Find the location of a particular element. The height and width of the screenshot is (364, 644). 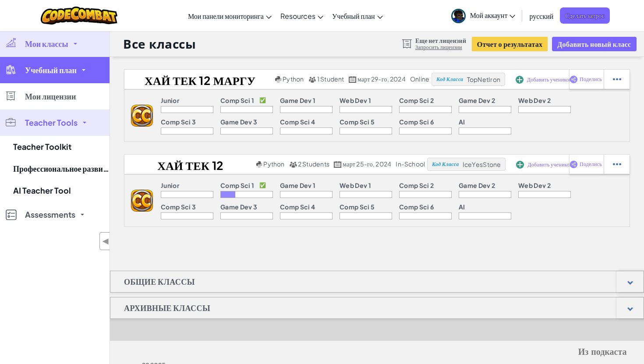

a: Resources is located at coordinates (302, 16).